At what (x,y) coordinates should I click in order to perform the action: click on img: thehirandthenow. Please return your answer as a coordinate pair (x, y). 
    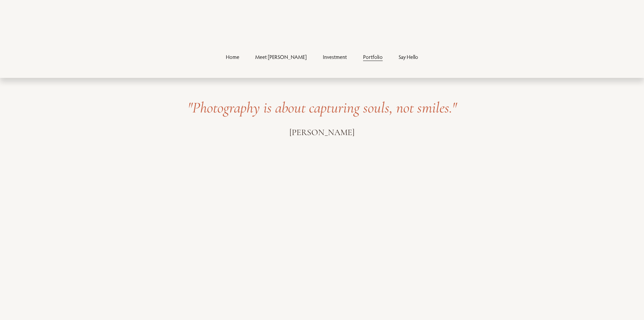
    Looking at the image, I should click on (322, 25).